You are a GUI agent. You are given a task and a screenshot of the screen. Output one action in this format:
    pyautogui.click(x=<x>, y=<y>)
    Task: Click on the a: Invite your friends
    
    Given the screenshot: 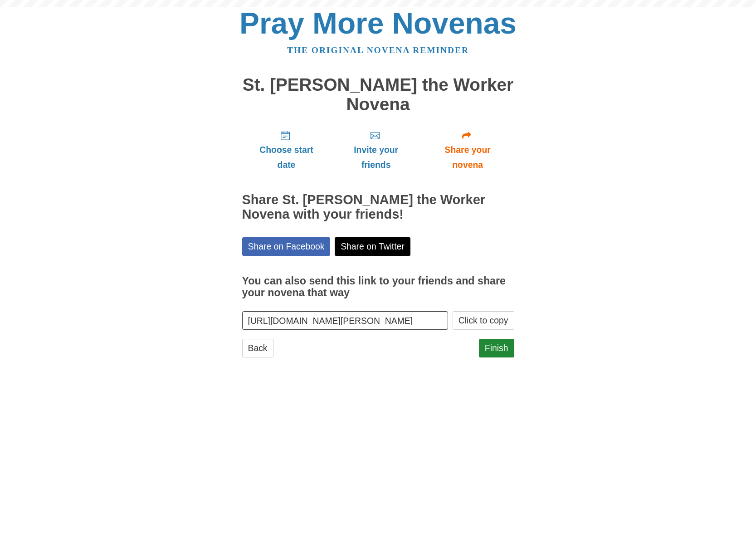 What is the action you would take?
    pyautogui.click(x=376, y=150)
    